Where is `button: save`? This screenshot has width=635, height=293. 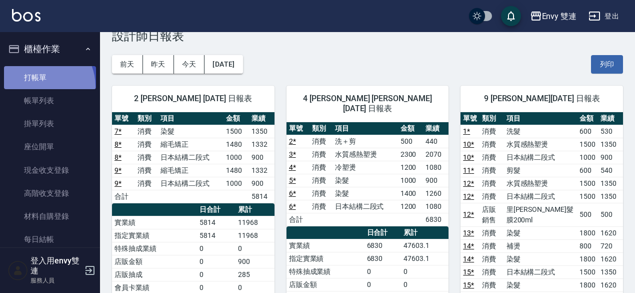
button: save is located at coordinates (511, 16).